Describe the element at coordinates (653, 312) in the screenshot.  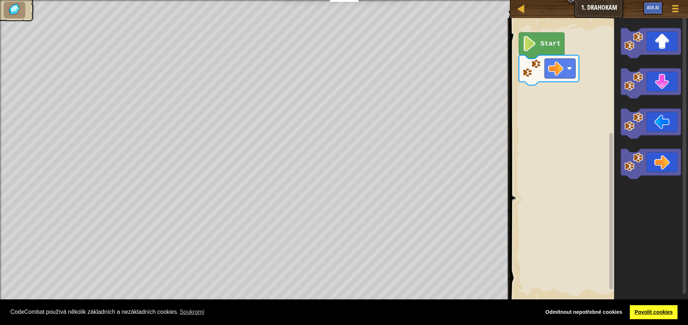
I see `a: allow cookies` at that location.